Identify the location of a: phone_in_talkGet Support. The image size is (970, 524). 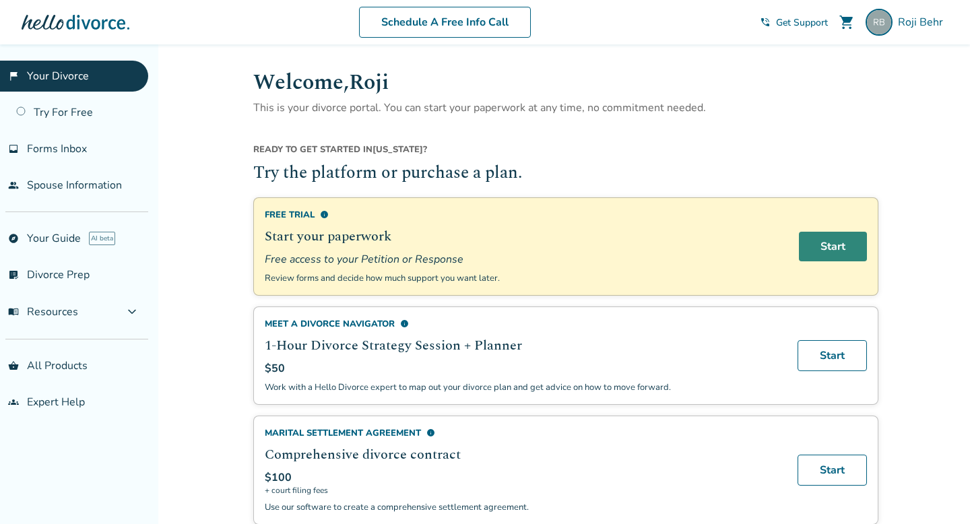
(793, 22).